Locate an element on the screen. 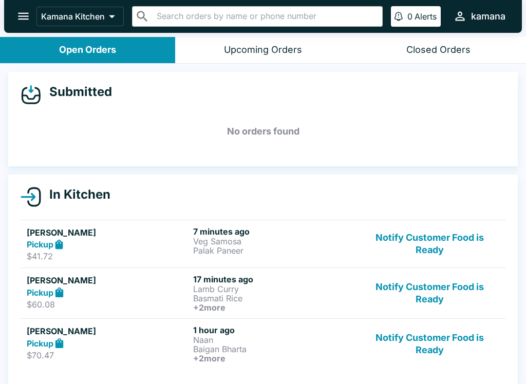 The image size is (526, 384). div: Open Orders is located at coordinates (87, 50).